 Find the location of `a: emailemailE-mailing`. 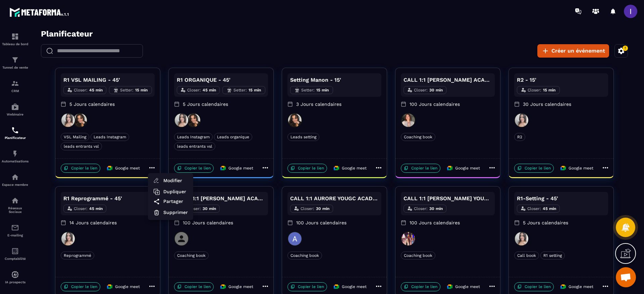

a: emailemailE-mailing is located at coordinates (15, 231).